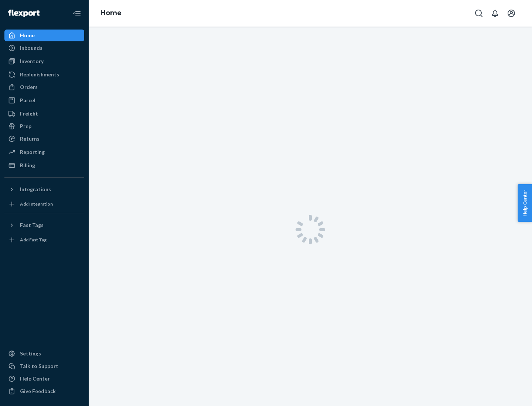  Describe the element at coordinates (30, 139) in the screenshot. I see `div: Returns` at that location.